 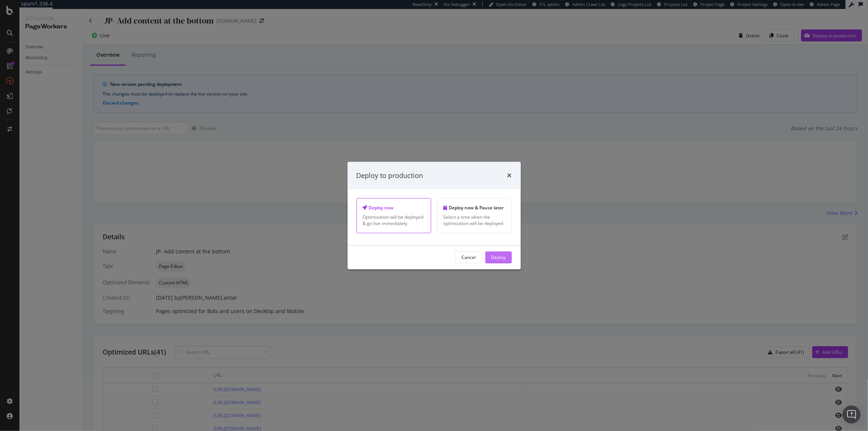 I want to click on div: Optimization will be deployed & go live immediately, so click(x=394, y=220).